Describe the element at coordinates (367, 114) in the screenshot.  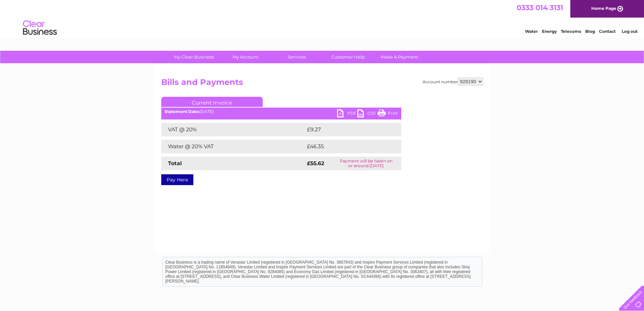
I see `a: CSV` at that location.